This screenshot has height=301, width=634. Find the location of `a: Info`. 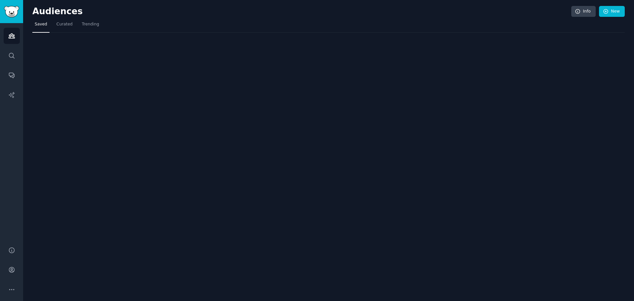

a: Info is located at coordinates (583, 12).